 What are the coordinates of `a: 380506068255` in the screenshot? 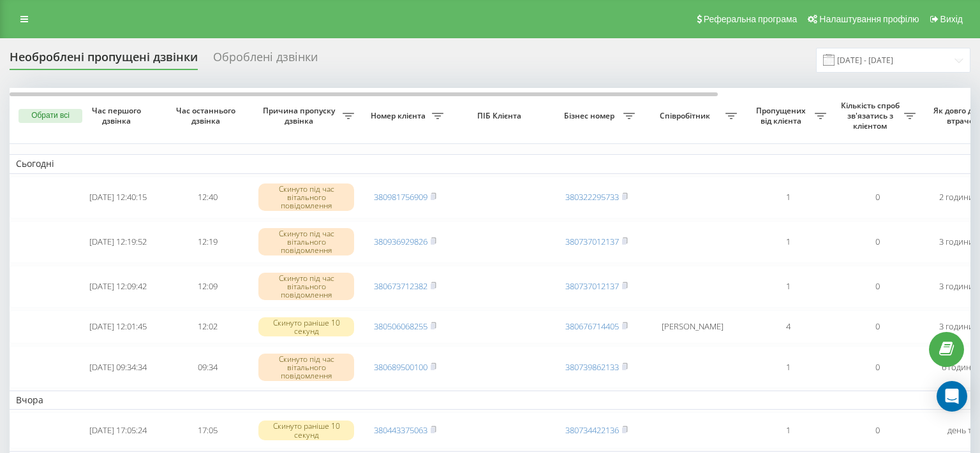 It's located at (401, 326).